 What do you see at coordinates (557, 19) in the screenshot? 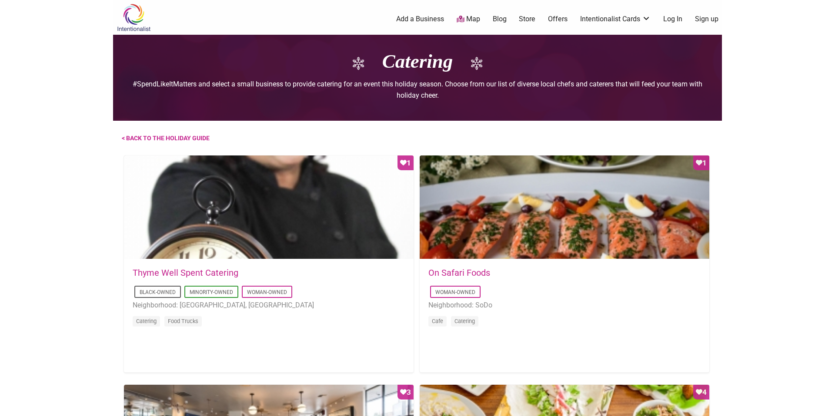
I see `a: Offers` at bounding box center [557, 19].